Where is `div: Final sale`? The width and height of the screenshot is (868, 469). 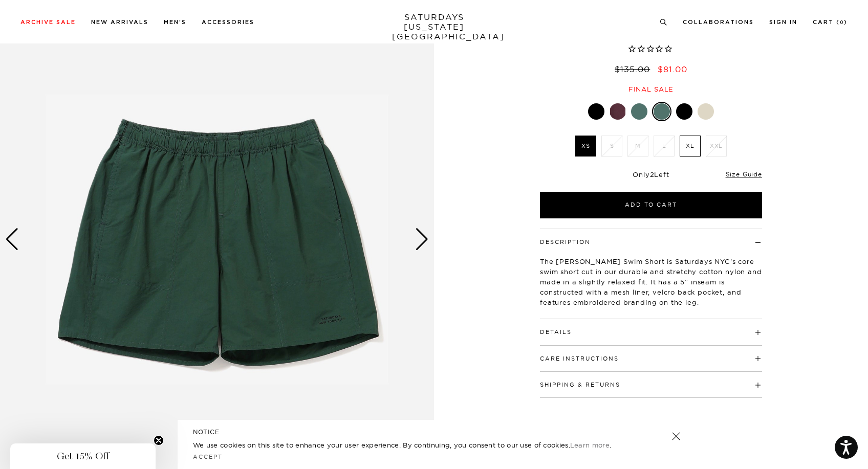
div: Final sale is located at coordinates (651, 89).